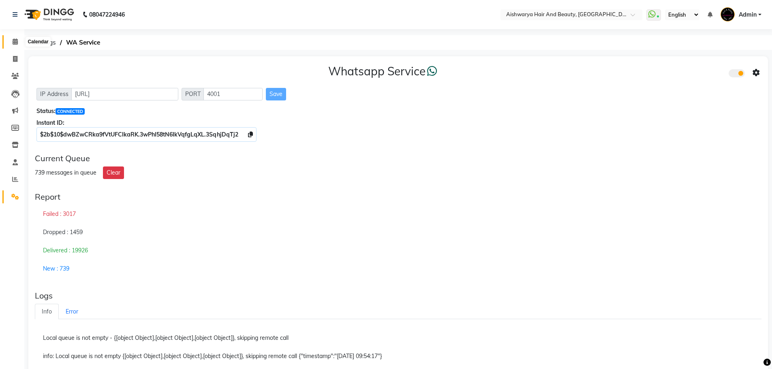  Describe the element at coordinates (114, 173) in the screenshot. I see `button: Clear` at that location.